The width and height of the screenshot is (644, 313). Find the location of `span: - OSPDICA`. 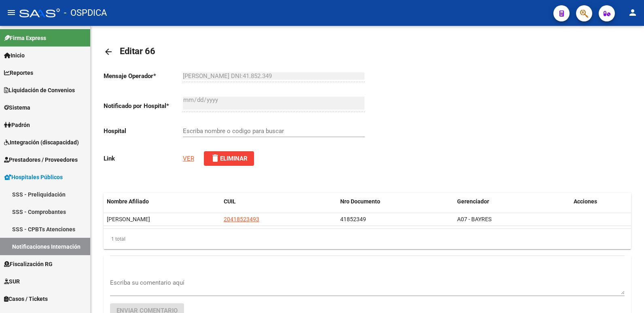

span: - OSPDICA is located at coordinates (85, 13).